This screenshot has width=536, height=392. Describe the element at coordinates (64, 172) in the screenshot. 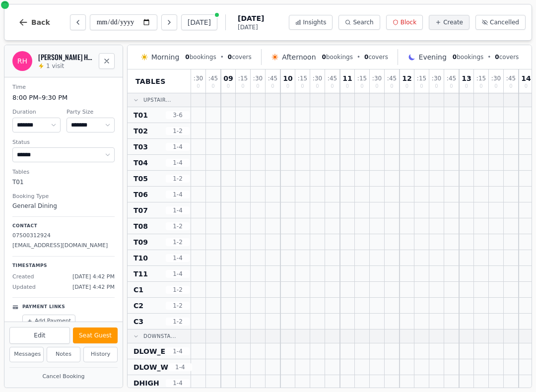

I see `dt: Tables` at that location.